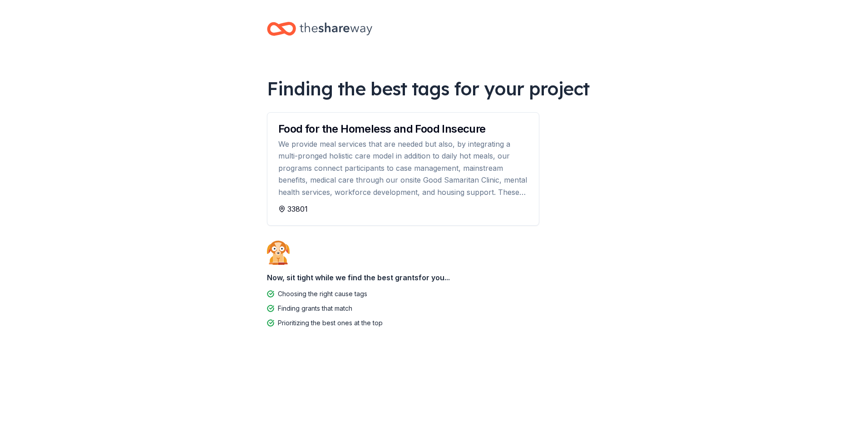 The image size is (868, 437). I want to click on div: Finding grants that match, so click(315, 309).